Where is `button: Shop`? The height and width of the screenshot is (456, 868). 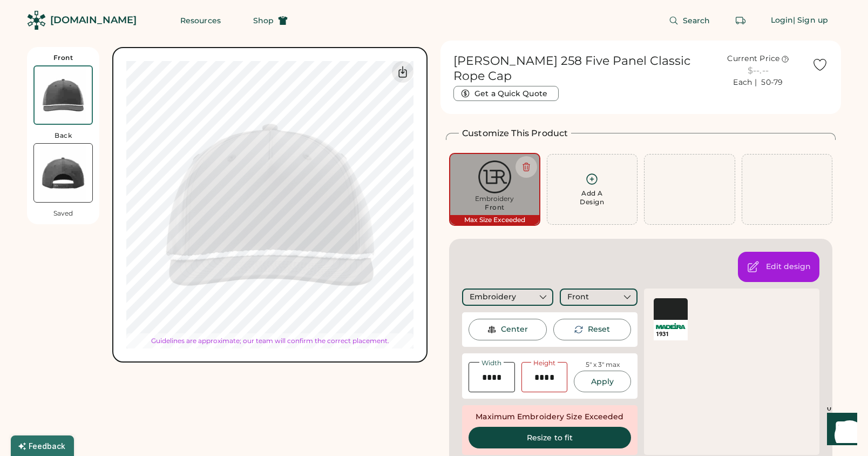
button: Shop is located at coordinates (270, 20).